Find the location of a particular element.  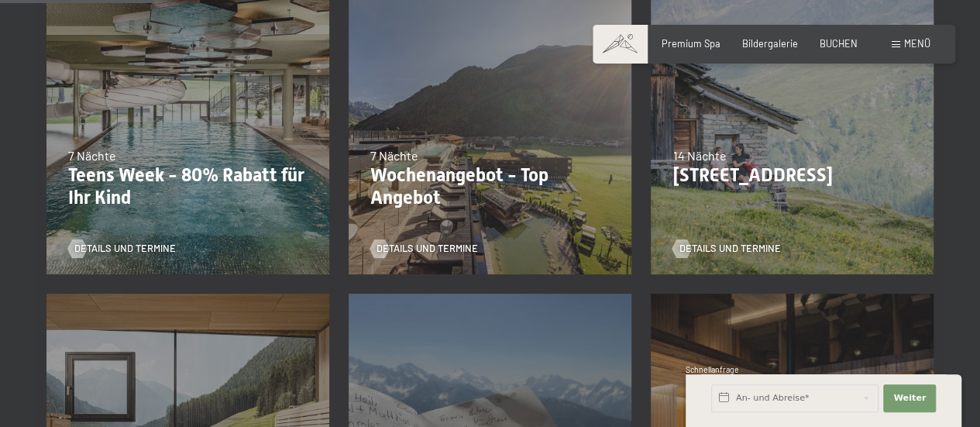

a: Bildergalerie is located at coordinates (770, 43).